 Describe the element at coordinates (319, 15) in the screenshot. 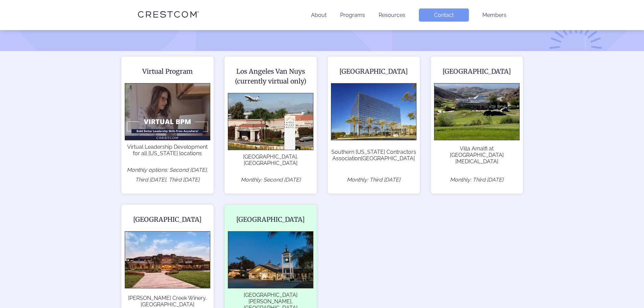

I see `a: About` at that location.